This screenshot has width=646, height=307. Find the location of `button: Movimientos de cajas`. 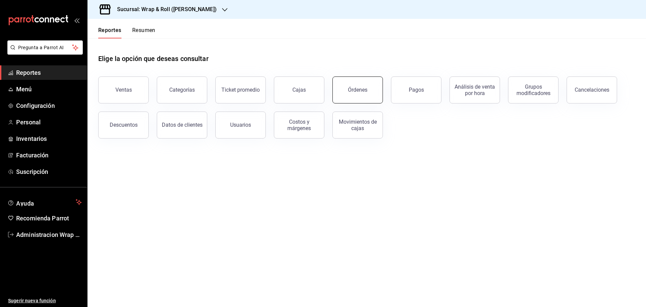

button: Movimientos de cajas is located at coordinates (358, 125).